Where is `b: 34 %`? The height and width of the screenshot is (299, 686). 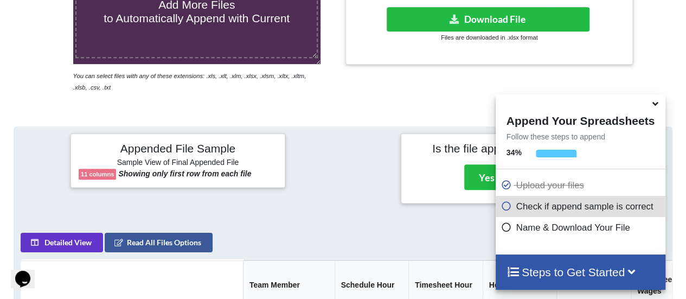 b: 34 % is located at coordinates (514, 152).